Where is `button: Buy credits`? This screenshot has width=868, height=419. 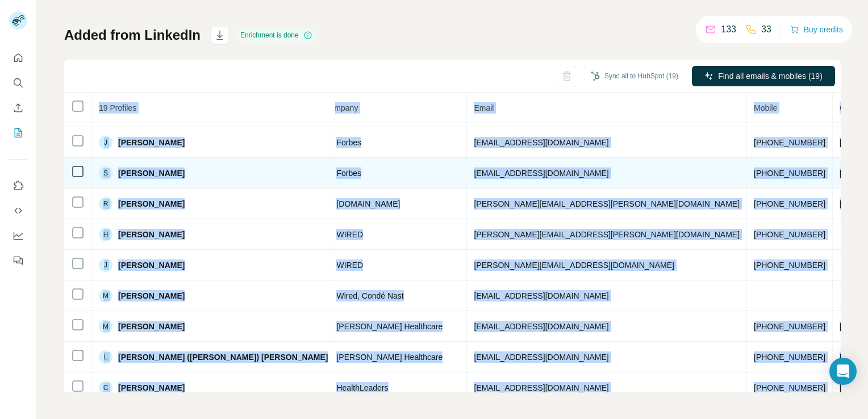
button: Buy credits is located at coordinates (817, 30).